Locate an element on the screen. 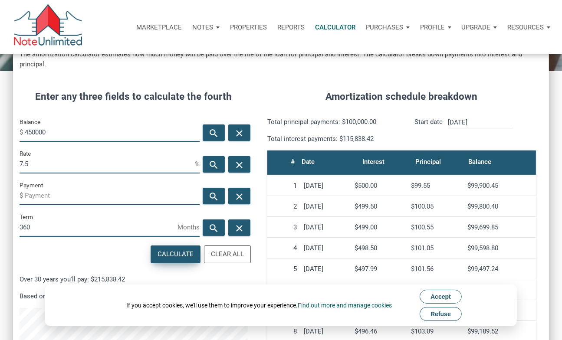  button: Refuse is located at coordinates (440, 314).